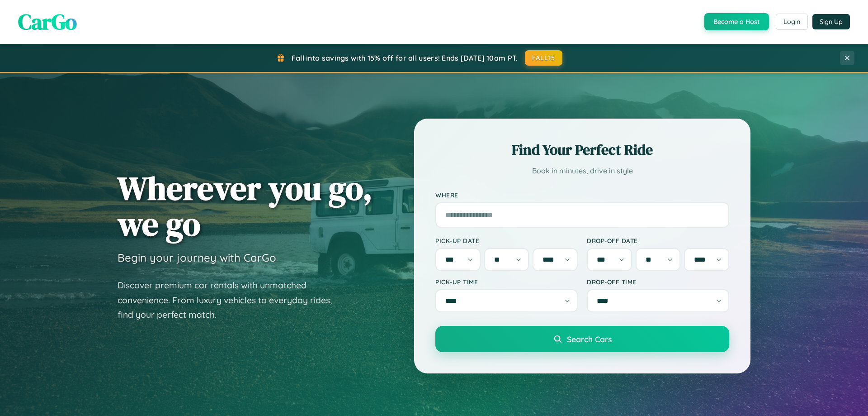  Describe the element at coordinates (583, 194) in the screenshot. I see `label: Where` at that location.